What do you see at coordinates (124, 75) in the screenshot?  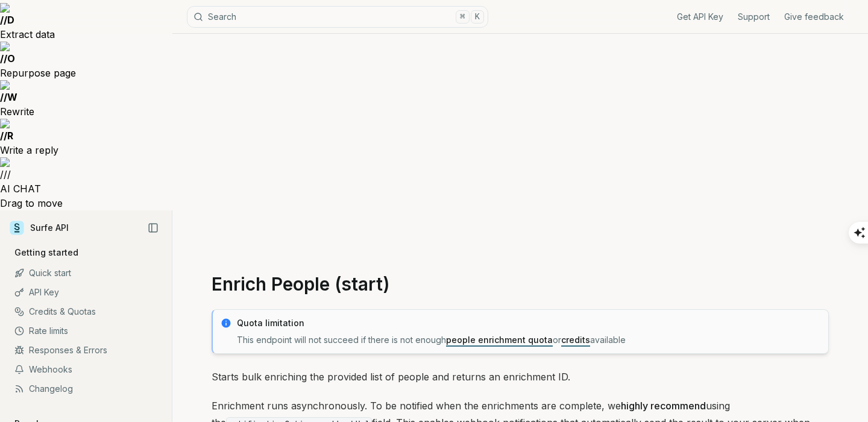 I see `img: tab_keywords_by_traffic_grey.svg` at bounding box center [124, 75].